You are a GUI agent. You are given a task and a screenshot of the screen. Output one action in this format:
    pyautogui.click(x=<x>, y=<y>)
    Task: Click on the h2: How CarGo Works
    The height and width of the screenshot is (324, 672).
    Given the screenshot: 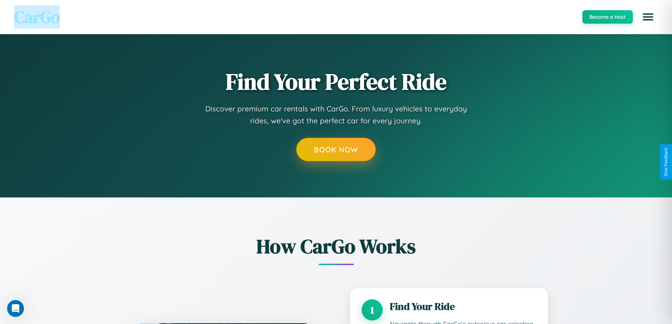 What is the action you would take?
    pyautogui.click(x=336, y=246)
    